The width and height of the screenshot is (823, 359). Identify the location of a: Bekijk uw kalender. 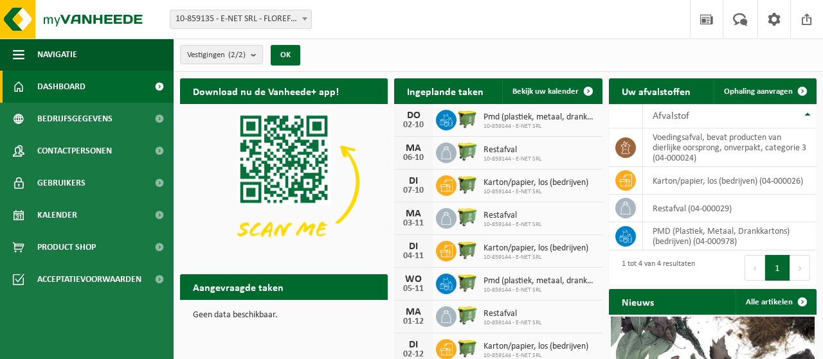
(551, 91).